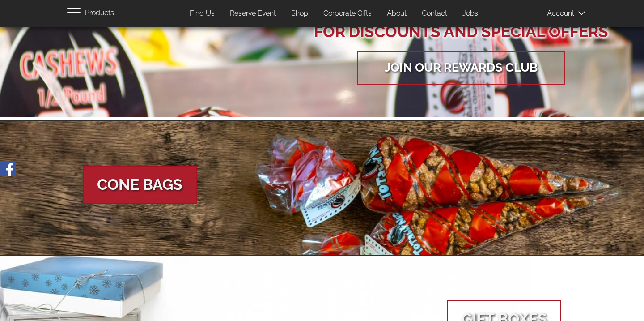 The image size is (644, 321). What do you see at coordinates (300, 14) in the screenshot?
I see `a: Shop` at bounding box center [300, 14].